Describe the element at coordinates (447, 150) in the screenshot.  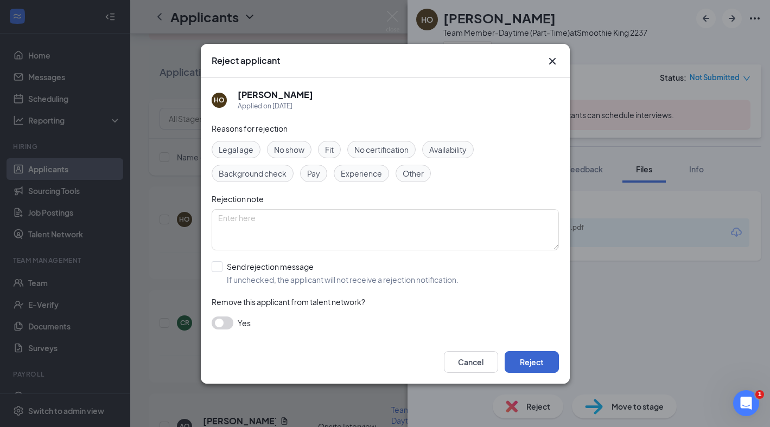
I see `span: Availability` at that location.